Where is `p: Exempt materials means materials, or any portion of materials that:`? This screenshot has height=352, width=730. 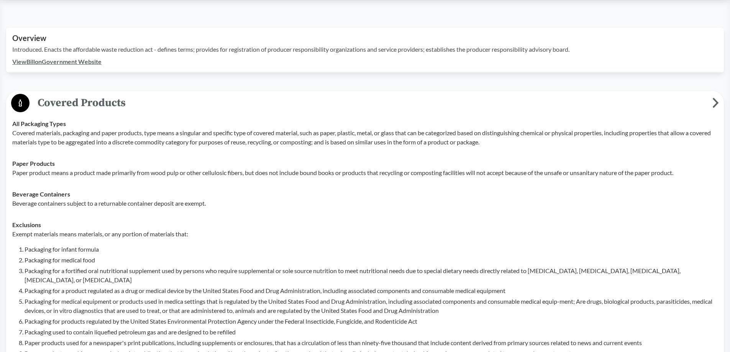
p: Exempt materials means materials, or any portion of materials that: is located at coordinates (365, 234).